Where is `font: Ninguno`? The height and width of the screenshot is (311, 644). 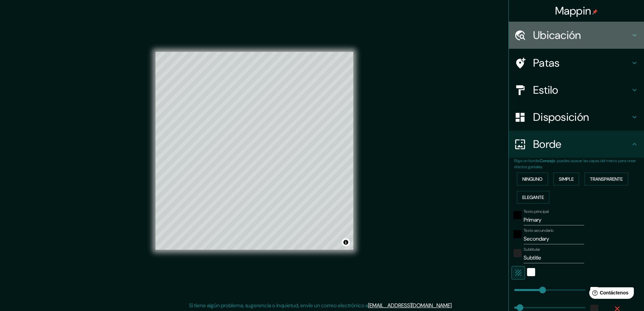 font: Ninguno is located at coordinates (533, 179).